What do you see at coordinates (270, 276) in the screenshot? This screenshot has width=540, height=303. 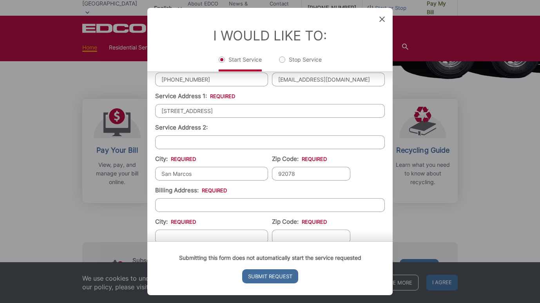 I see `input: Submit Request` at bounding box center [270, 276].